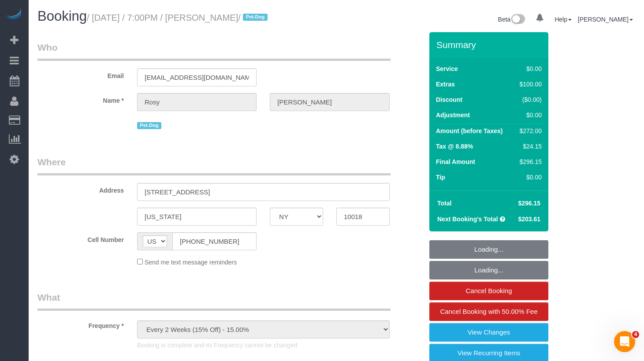 This screenshot has width=644, height=361. What do you see at coordinates (190, 262) in the screenshot?
I see `span: Send me text message reminders` at bounding box center [190, 262].